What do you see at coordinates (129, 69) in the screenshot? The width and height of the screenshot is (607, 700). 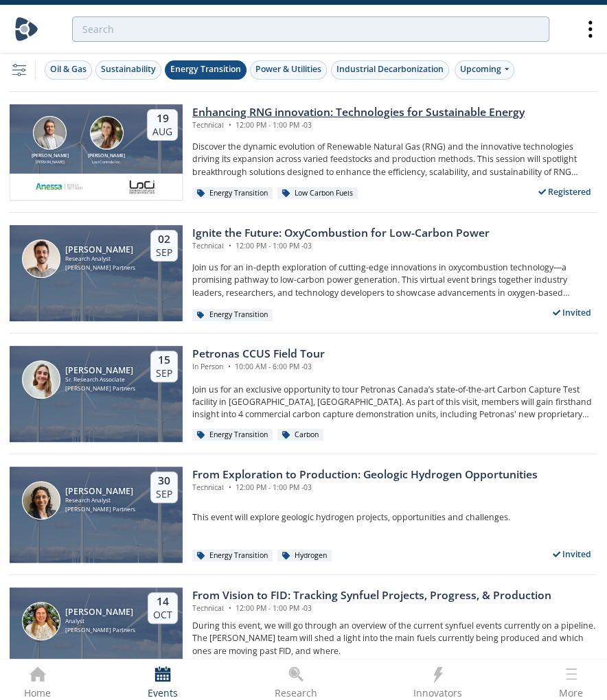 I see `div: Sustainability` at bounding box center [129, 69].